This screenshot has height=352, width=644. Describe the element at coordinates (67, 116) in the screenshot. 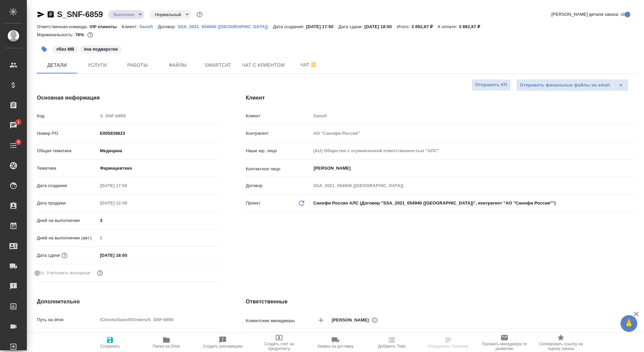

I see `p: Код` at that location.